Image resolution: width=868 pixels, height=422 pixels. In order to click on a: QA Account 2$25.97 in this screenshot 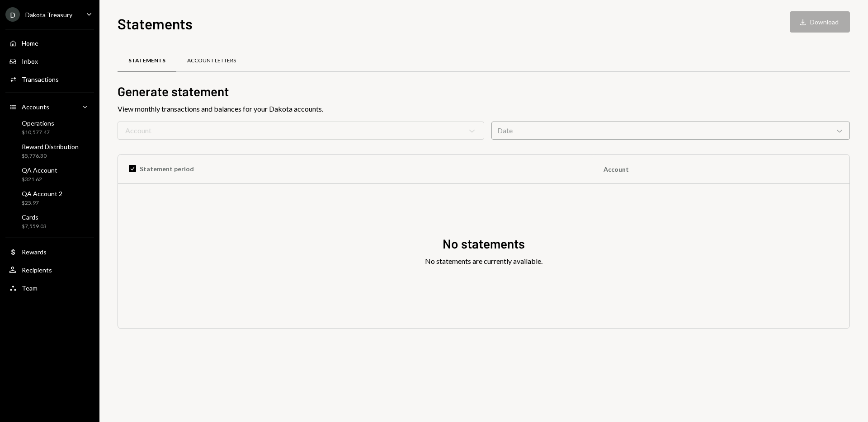, I will do `click(50, 198)`.